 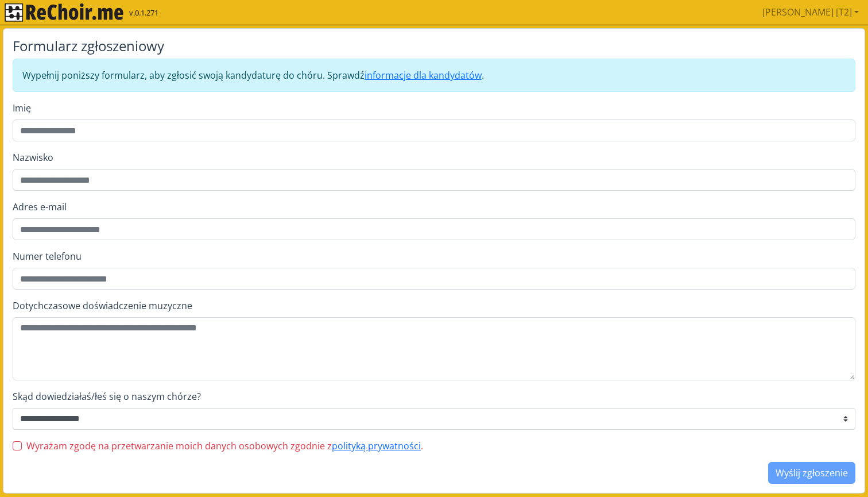 I want to click on img: rekłajer mi, so click(x=64, y=13).